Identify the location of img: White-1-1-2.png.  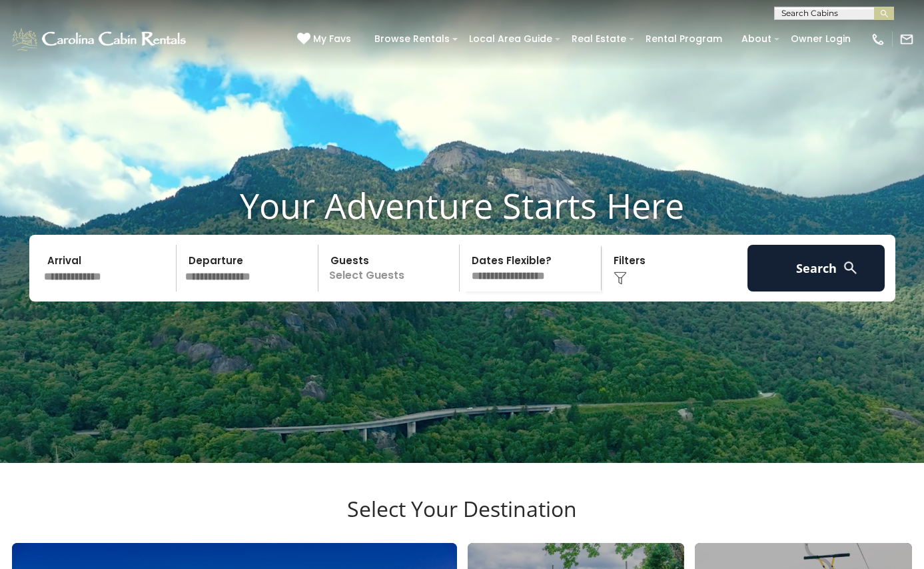
(100, 39).